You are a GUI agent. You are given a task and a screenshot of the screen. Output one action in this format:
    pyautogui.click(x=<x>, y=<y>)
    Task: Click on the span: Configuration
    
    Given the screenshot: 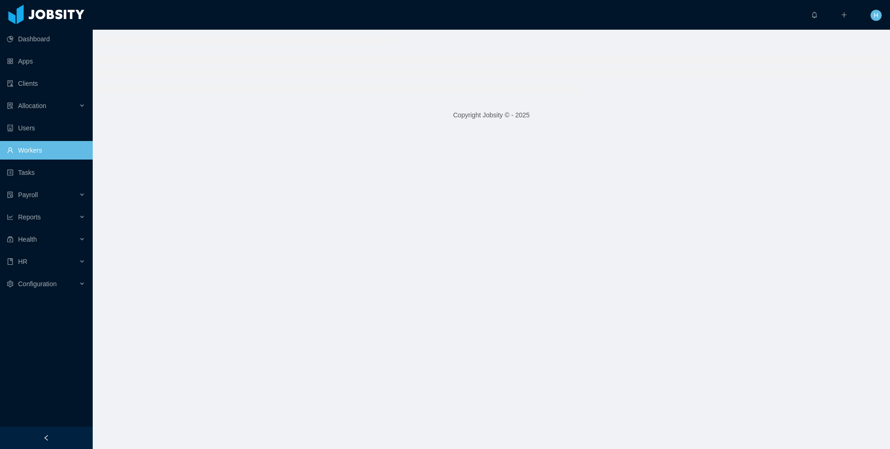 What is the action you would take?
    pyautogui.click(x=37, y=284)
    